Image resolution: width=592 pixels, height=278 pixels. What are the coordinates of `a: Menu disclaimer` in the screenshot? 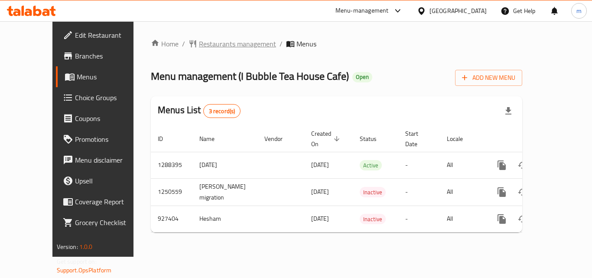 It's located at (104, 160).